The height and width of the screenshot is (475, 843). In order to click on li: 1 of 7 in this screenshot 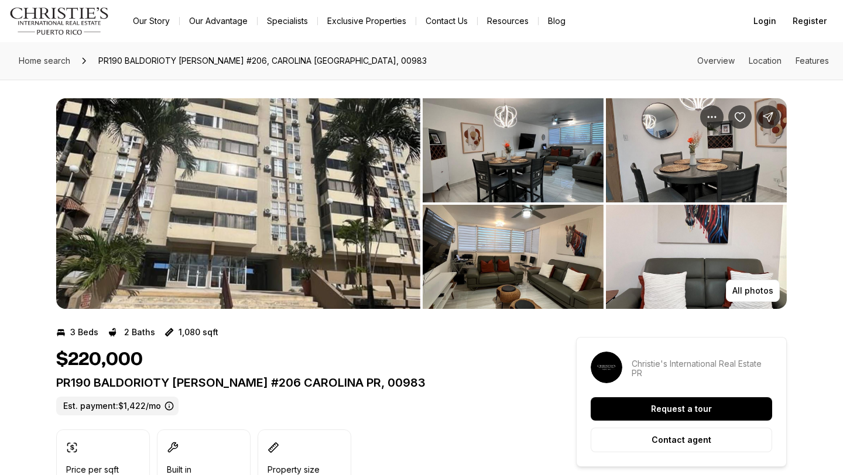, I will do `click(238, 204)`.